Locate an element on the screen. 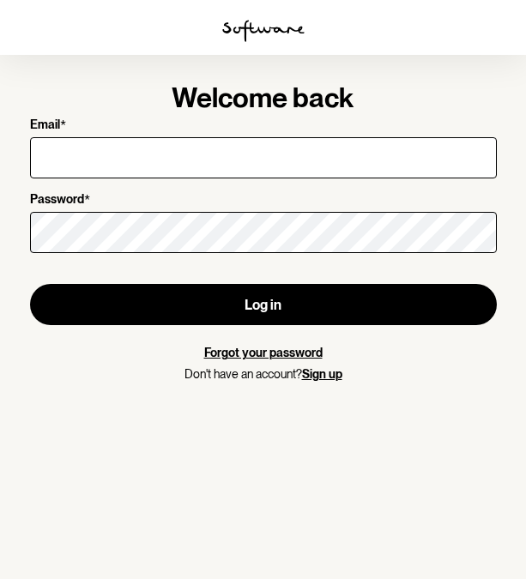 This screenshot has height=579, width=526. p: Email is located at coordinates (45, 125).